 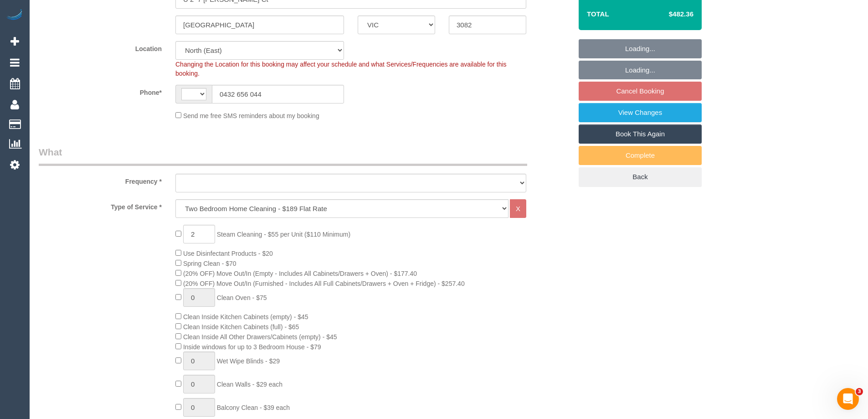 What do you see at coordinates (859, 392) in the screenshot?
I see `span: 3` at bounding box center [859, 392].